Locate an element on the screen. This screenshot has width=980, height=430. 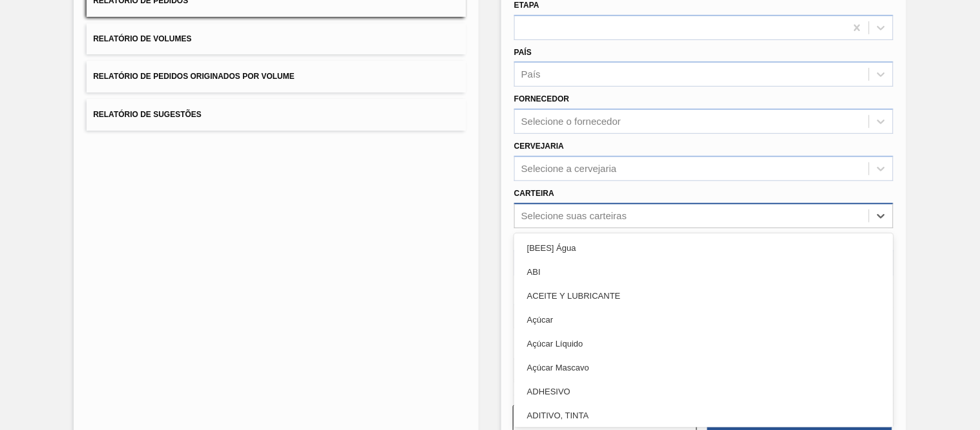
div: Açúcar Líquido is located at coordinates (704, 343).